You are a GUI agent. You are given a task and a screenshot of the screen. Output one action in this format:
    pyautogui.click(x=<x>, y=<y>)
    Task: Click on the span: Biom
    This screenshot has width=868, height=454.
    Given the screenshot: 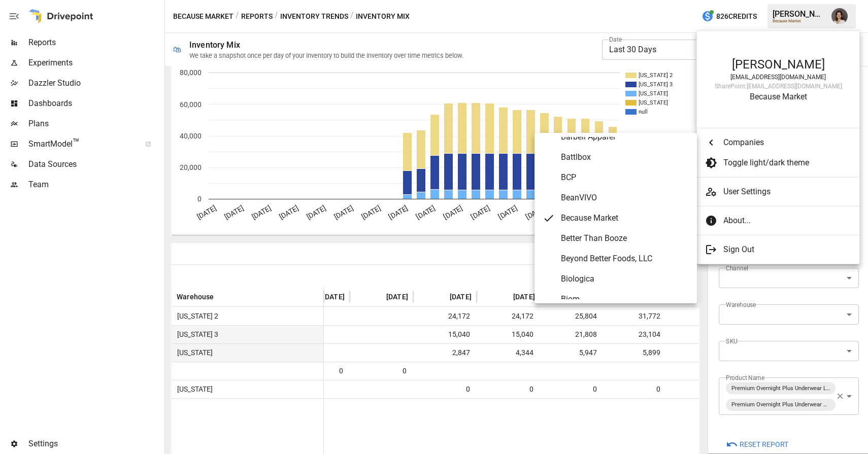 What is the action you would take?
    pyautogui.click(x=625, y=300)
    